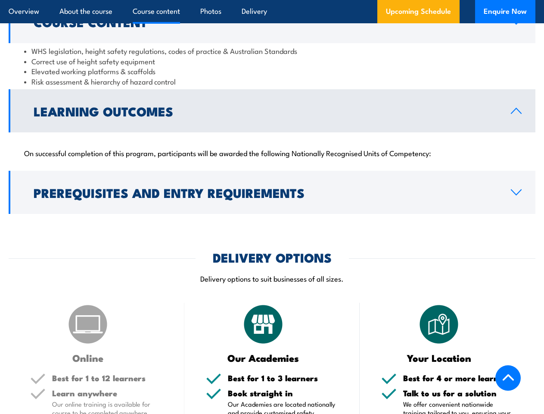 The width and height of the screenshot is (544, 414). What do you see at coordinates (265, 192) in the screenshot?
I see `h2: Prerequisites and Entry Requirements` at bounding box center [265, 192].